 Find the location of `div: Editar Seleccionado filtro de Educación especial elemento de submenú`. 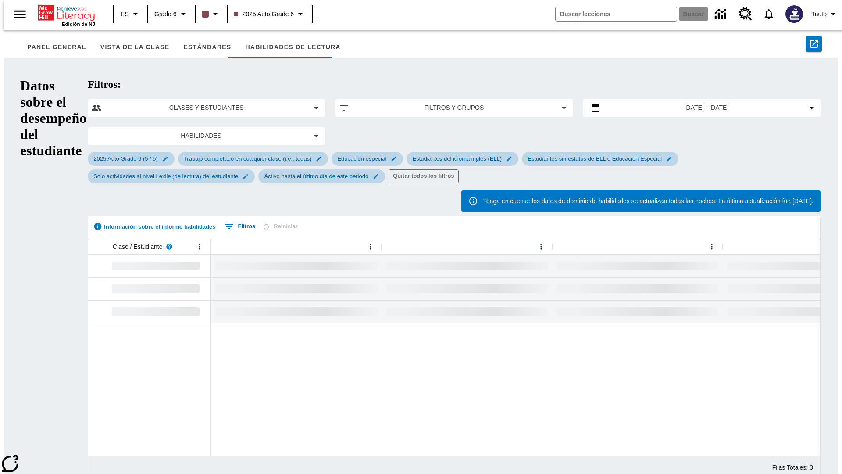

div: Editar Seleccionado filtro de Educación especial elemento de submenú is located at coordinates (367, 159).